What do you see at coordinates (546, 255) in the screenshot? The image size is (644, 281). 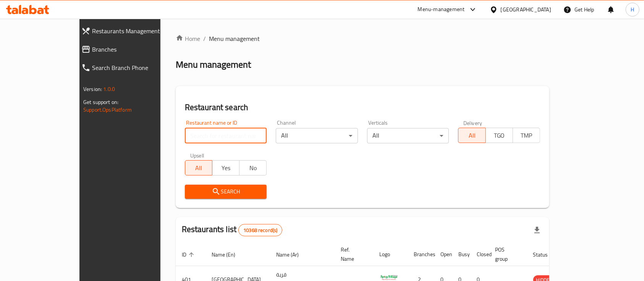 I see `span: Status` at bounding box center [546, 255].